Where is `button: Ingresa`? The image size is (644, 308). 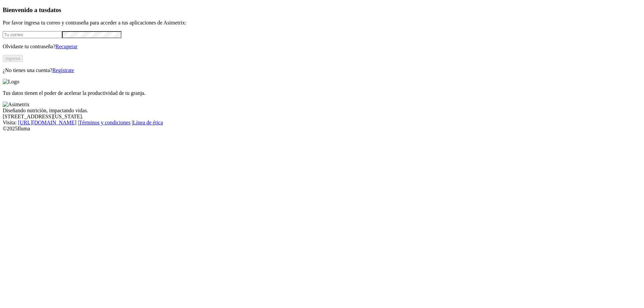 button: Ingresa is located at coordinates (13, 58).